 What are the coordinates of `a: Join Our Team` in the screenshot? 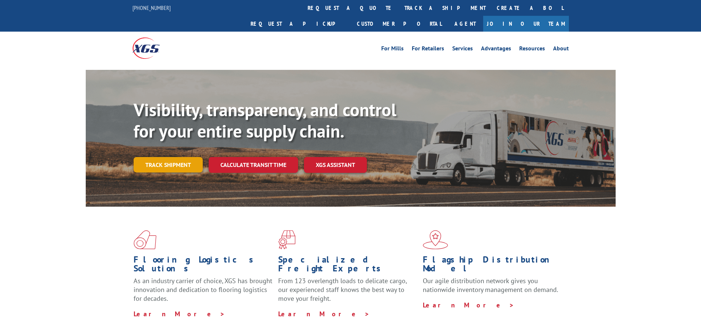 It's located at (526, 24).